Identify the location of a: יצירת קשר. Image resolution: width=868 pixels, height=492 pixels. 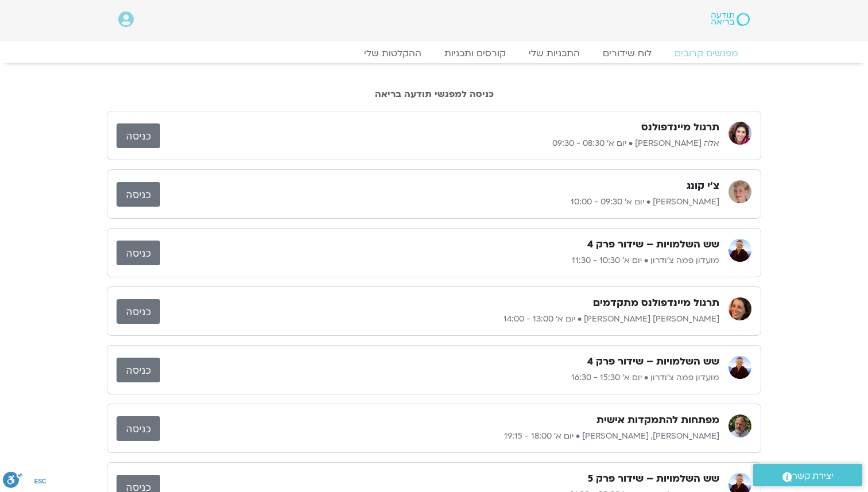
(808, 475).